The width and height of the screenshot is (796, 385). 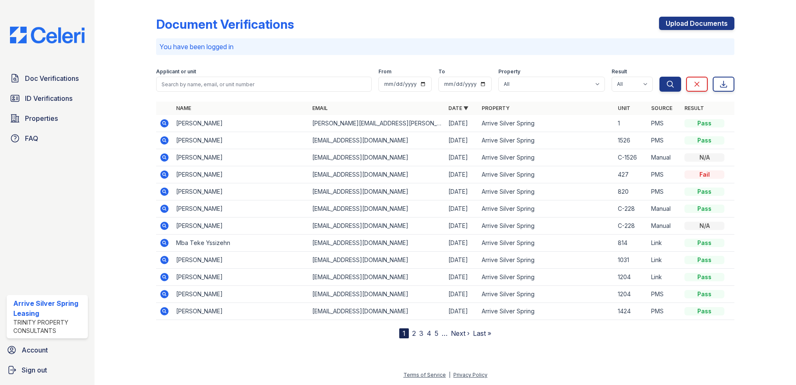 I want to click on div: 1, so click(x=404, y=333).